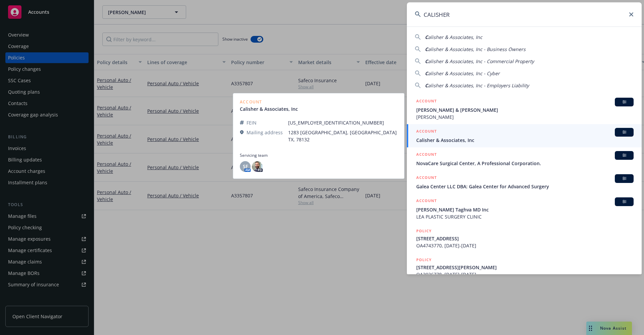 Image resolution: width=644 pixels, height=335 pixels. What do you see at coordinates (524, 182) in the screenshot?
I see `a: ACCOUNTBIGalea Center LLC DBA: Galea Center for Advanced Surgery` at bounding box center [524, 182].